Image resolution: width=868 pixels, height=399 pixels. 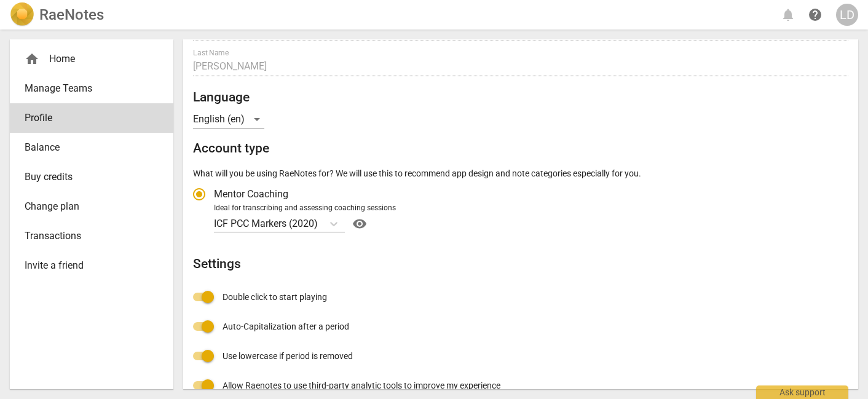 I want to click on div: English (en), so click(x=229, y=119).